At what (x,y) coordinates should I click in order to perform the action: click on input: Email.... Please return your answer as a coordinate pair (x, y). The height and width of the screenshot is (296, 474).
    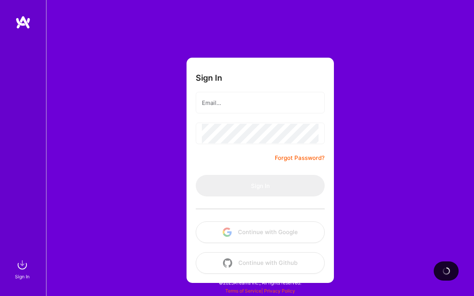
    Looking at the image, I should click on (260, 102).